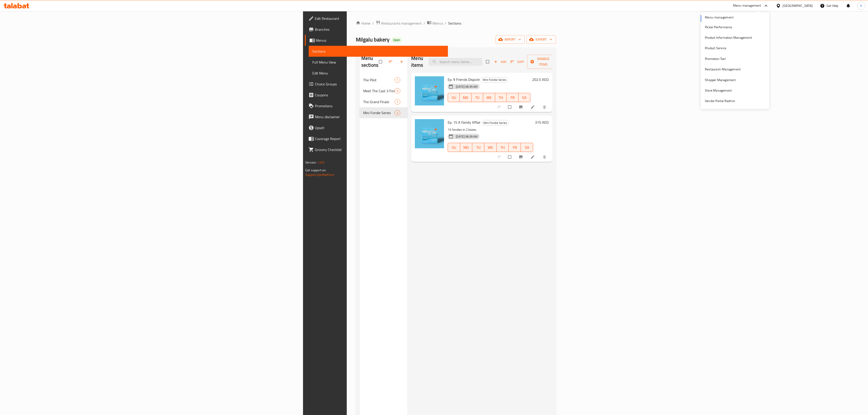 The image size is (868, 415). Describe the element at coordinates (380, 40) in the screenshot. I see `span: Menus` at that location.